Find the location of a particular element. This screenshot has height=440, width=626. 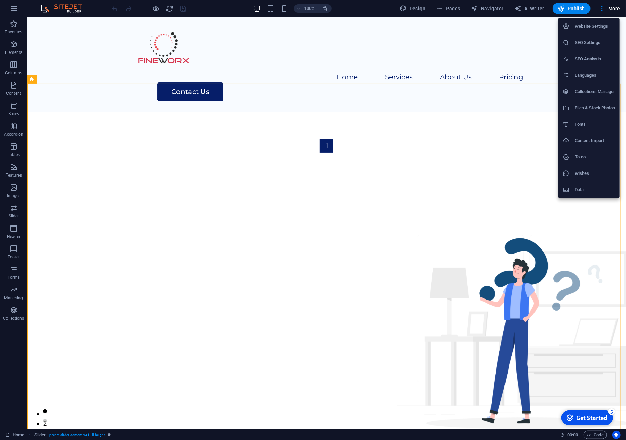

h6: Languages is located at coordinates (594, 75).